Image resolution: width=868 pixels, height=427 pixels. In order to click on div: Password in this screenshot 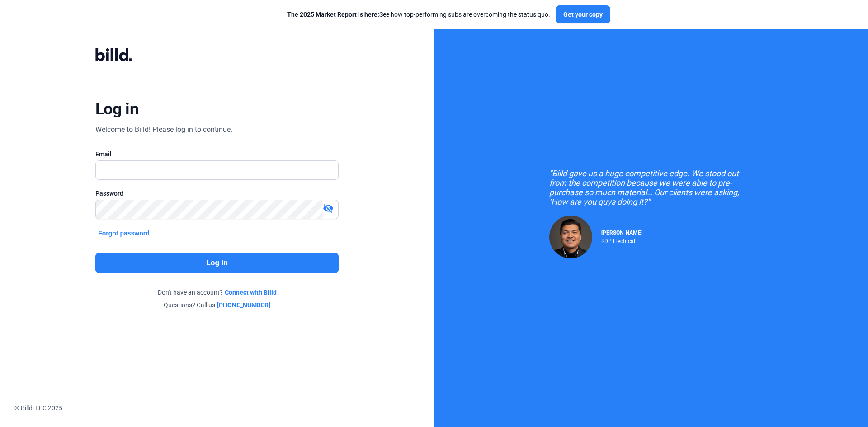, I will do `click(217, 193)`.